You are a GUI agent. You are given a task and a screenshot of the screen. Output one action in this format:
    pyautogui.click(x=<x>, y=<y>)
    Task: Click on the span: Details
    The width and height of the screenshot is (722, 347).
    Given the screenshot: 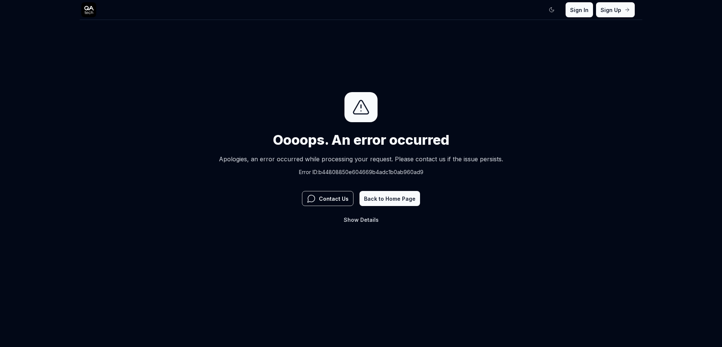 What is the action you would take?
    pyautogui.click(x=369, y=220)
    